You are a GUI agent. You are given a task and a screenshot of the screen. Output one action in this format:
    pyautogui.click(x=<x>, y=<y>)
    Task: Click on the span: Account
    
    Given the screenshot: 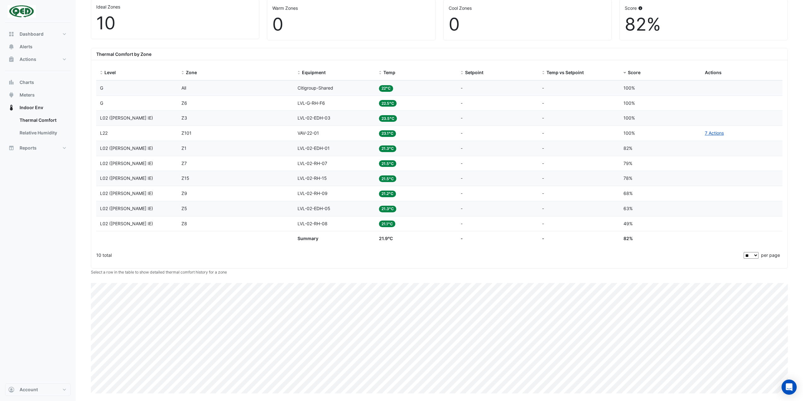 What is the action you would take?
    pyautogui.click(x=29, y=390)
    